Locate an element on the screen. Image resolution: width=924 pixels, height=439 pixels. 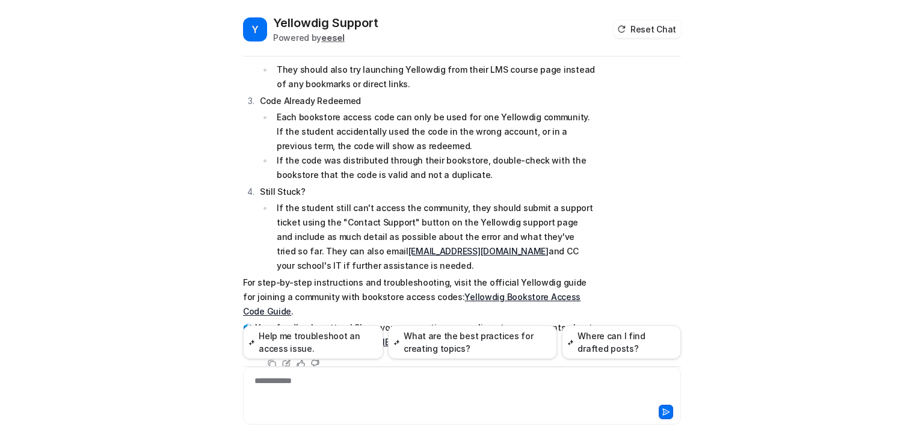
li: Each bookstore access code can only be used for one Yellowdig community. If the student accidenta... is located at coordinates (434, 132).